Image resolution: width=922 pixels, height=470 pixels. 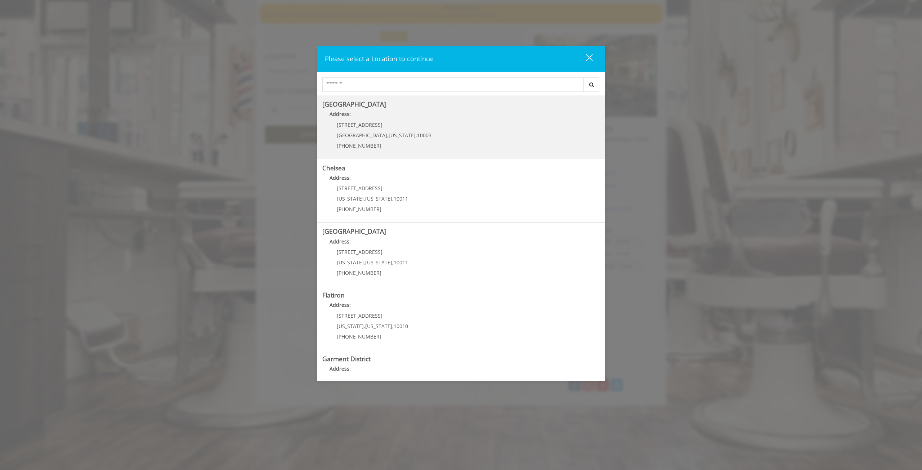 What do you see at coordinates (401, 326) in the screenshot?
I see `span: 10010` at bounding box center [401, 326].